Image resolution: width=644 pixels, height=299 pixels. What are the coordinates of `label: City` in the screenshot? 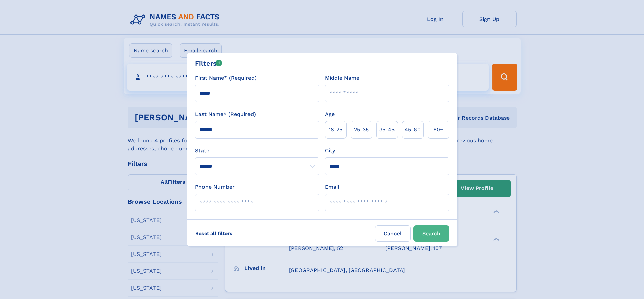 It's located at (330, 151).